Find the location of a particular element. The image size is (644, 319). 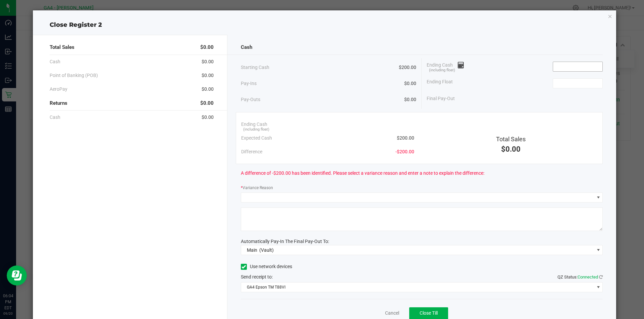

span: Expected Cash is located at coordinates (256, 138).